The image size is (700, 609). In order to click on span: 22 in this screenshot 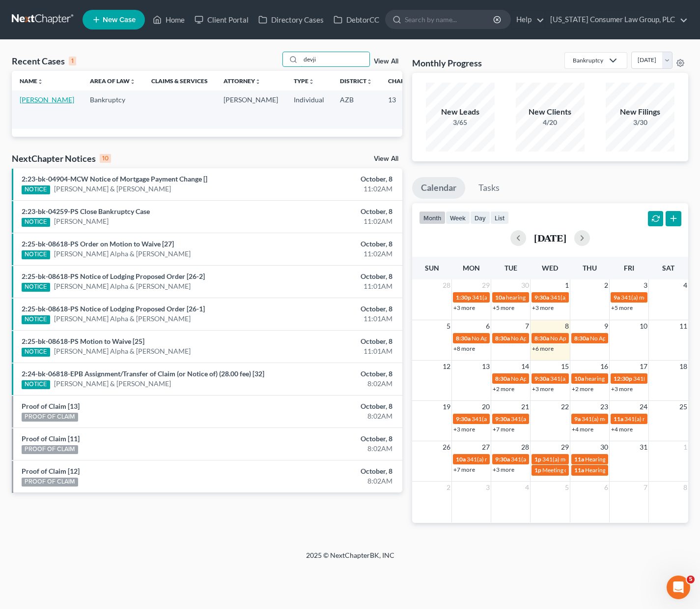, I will do `click(565, 407)`.